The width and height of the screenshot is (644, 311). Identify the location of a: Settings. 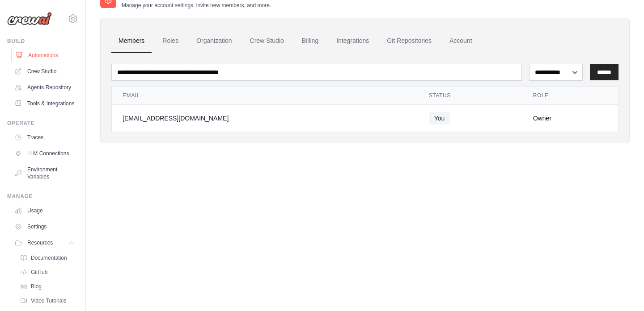
(44, 227).